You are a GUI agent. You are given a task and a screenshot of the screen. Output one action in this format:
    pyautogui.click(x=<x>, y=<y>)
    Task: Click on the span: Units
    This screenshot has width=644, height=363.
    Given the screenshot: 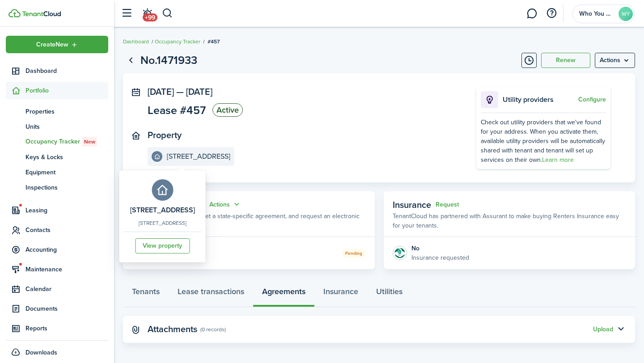 What is the action you would take?
    pyautogui.click(x=67, y=127)
    